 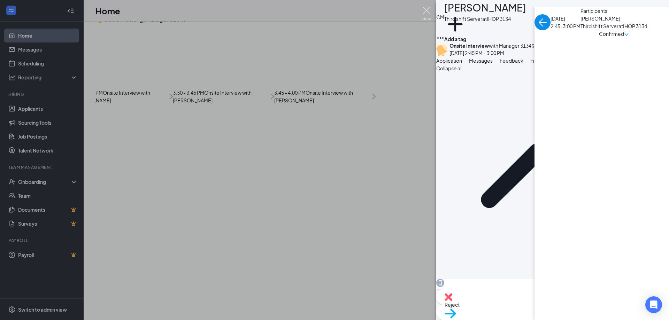 I want to click on span: Reject, so click(x=553, y=305).